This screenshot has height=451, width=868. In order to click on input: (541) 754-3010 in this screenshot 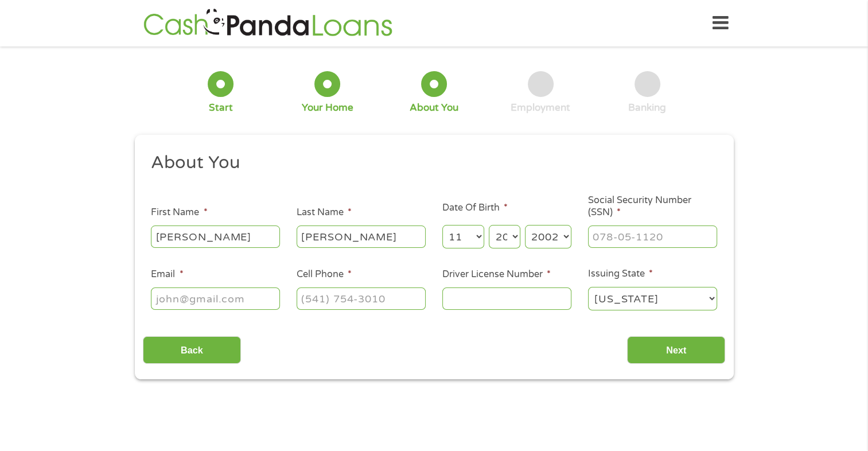, I will do `click(360, 298)`.